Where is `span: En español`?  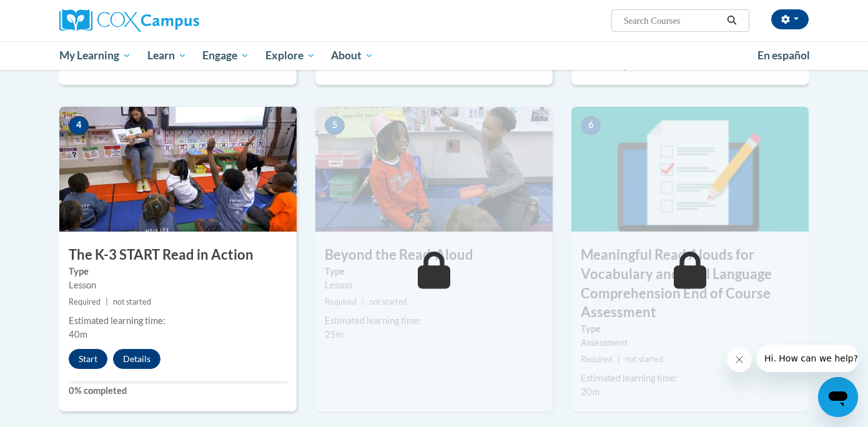 span: En español is located at coordinates (784, 55).